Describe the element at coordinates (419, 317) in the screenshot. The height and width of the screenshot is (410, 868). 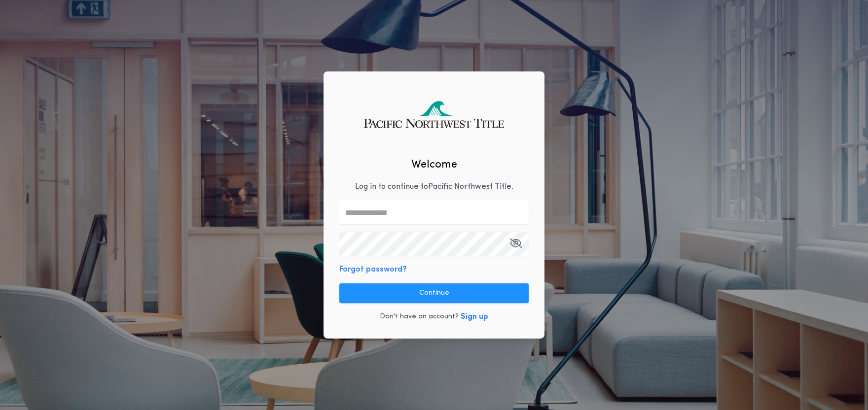
I see `p: Don't have an account?` at that location.